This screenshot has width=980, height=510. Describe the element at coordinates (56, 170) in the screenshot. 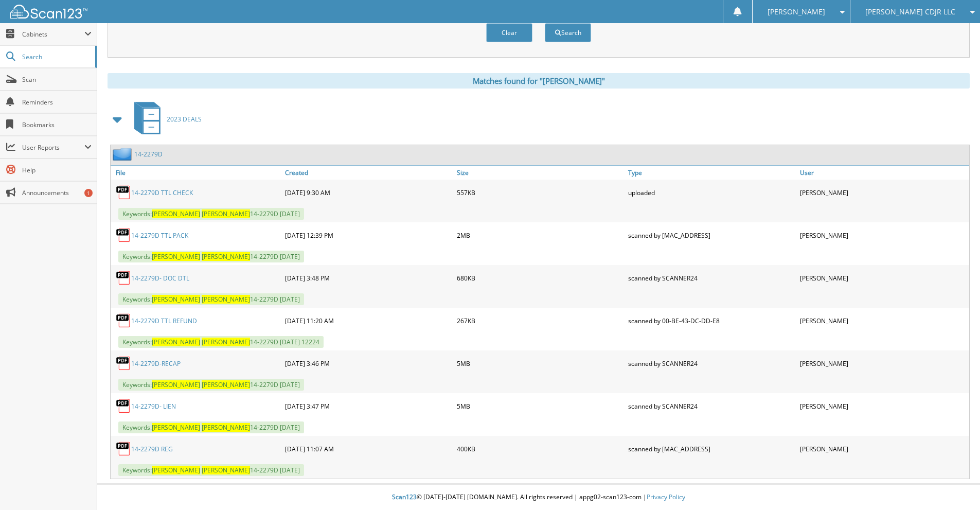

I see `span: Help` at that location.